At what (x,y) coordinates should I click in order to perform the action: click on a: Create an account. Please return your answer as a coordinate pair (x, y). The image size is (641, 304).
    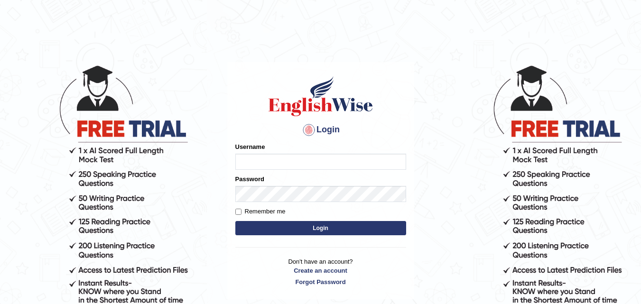
    Looking at the image, I should click on (321, 270).